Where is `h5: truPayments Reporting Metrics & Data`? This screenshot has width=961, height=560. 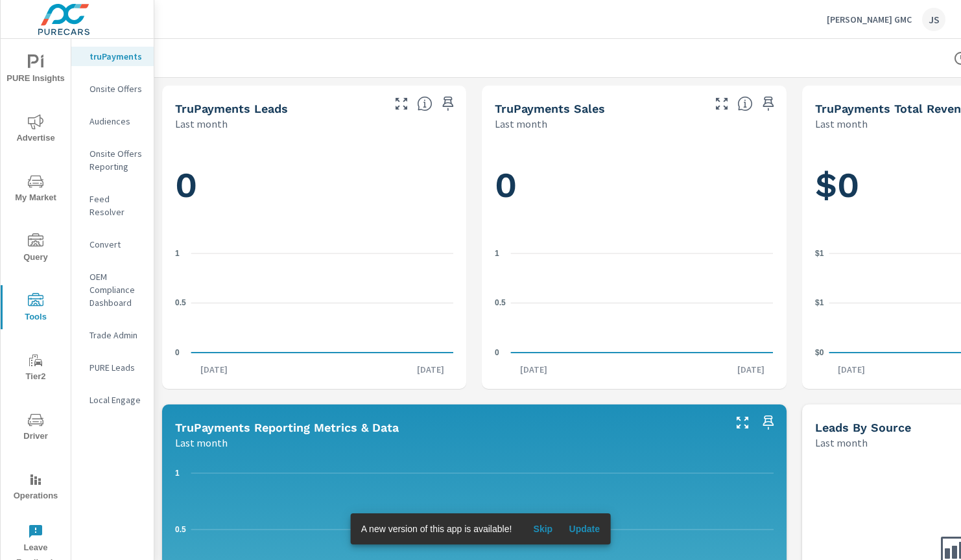
h5: truPayments Reporting Metrics & Data is located at coordinates (286, 427).